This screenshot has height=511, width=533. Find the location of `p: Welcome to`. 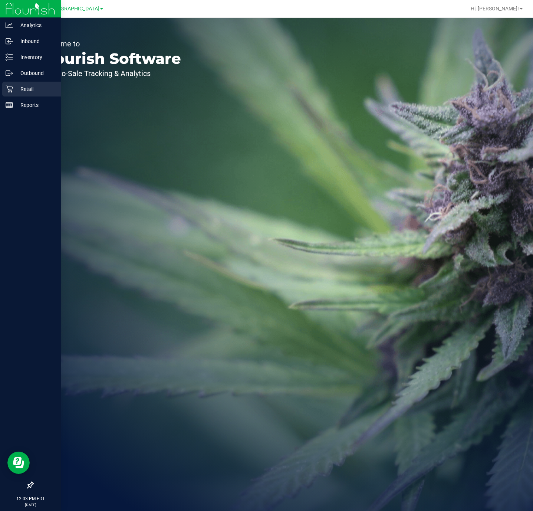

p: Welcome to is located at coordinates (111, 44).